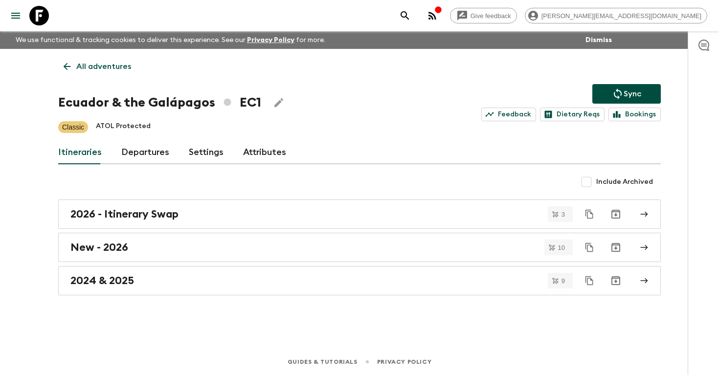  Describe the element at coordinates (99, 247) in the screenshot. I see `h2: New - 2026` at that location.